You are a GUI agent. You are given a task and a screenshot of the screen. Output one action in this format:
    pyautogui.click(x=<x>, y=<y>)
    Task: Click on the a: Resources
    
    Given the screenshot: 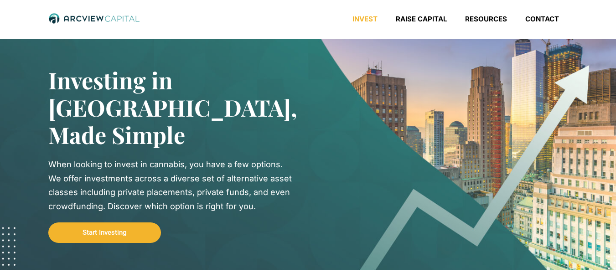 What is the action you would take?
    pyautogui.click(x=486, y=19)
    